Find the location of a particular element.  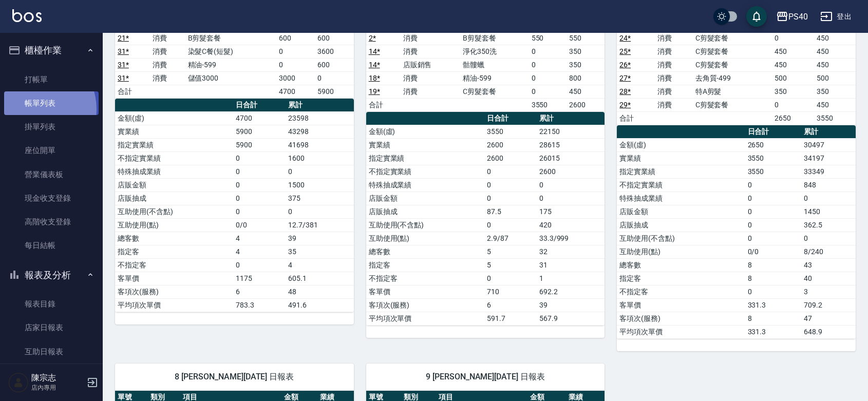

td: 33.3/999 is located at coordinates (571, 238).